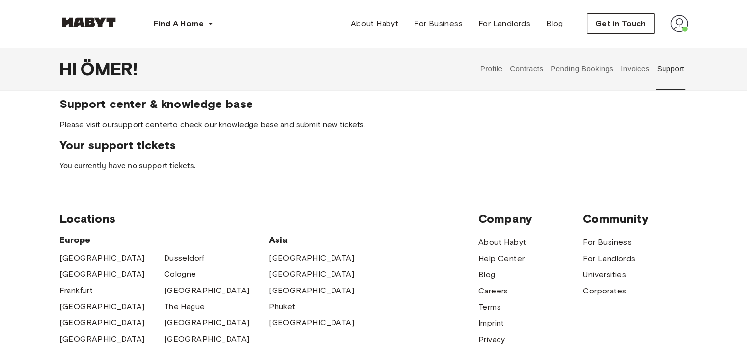 This screenshot has height=345, width=747. I want to click on a: Imprint, so click(491, 324).